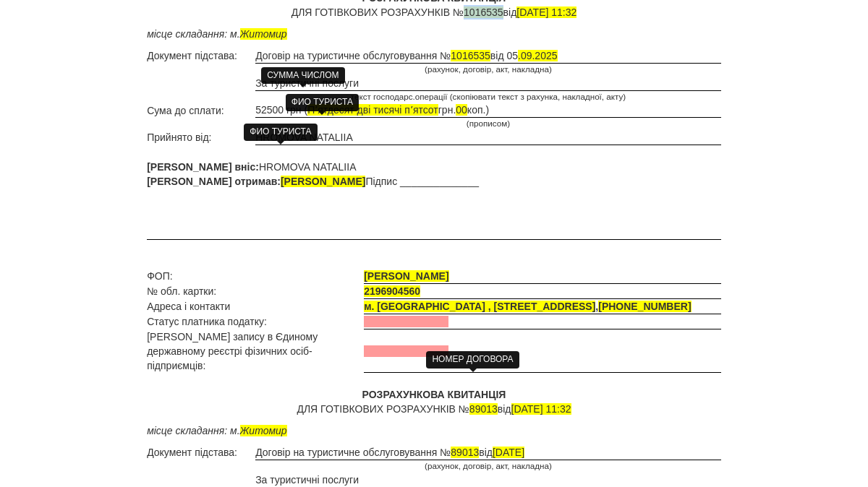  I want to click on span: 2196904560, so click(392, 292).